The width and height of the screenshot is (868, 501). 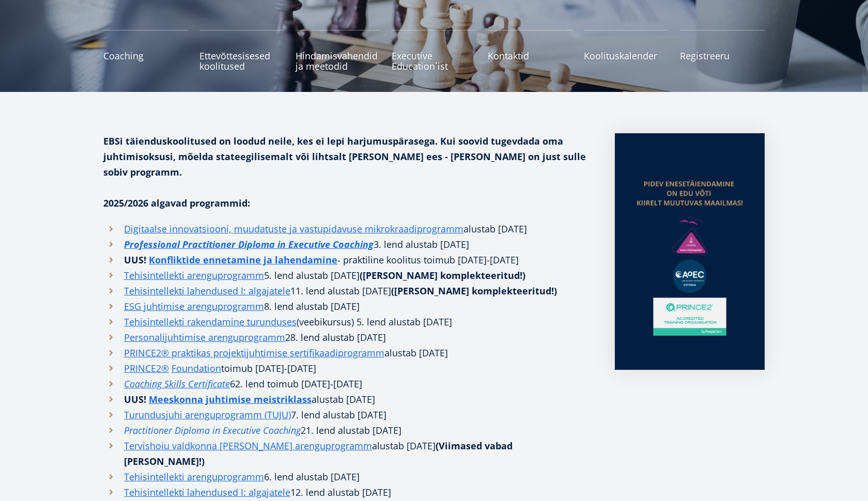 I want to click on a: Digitaalse innovatsiooni, muudatuste ja vastupidavuse mikrokraadiprogramm, so click(x=293, y=229).